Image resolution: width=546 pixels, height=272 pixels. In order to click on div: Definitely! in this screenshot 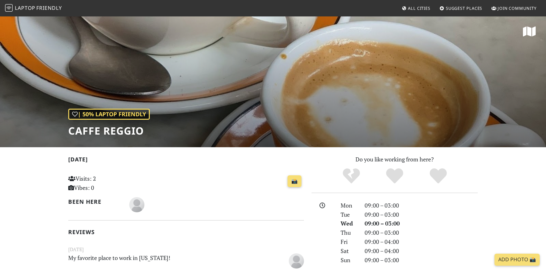, I will do `click(439, 176)`.